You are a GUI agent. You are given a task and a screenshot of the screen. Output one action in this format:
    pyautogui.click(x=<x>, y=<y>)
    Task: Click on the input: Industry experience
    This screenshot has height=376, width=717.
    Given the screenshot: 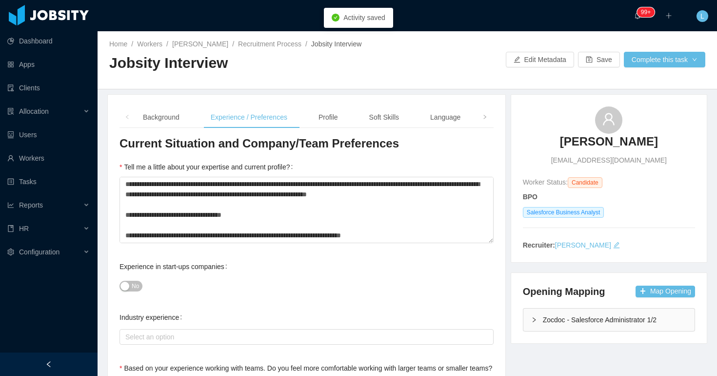 What is the action you would take?
    pyautogui.click(x=125, y=337)
    